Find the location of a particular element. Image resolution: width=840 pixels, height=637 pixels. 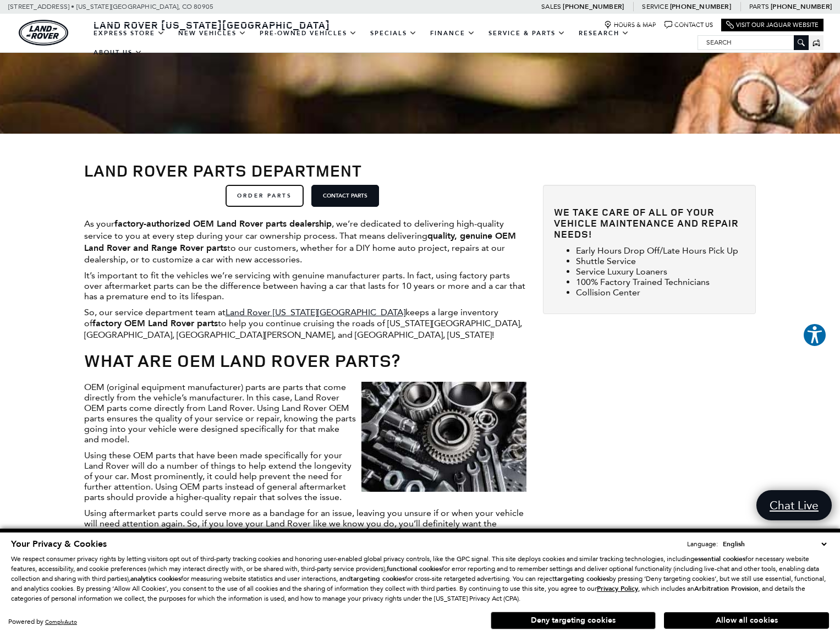

u: Privacy Policy is located at coordinates (617, 588).